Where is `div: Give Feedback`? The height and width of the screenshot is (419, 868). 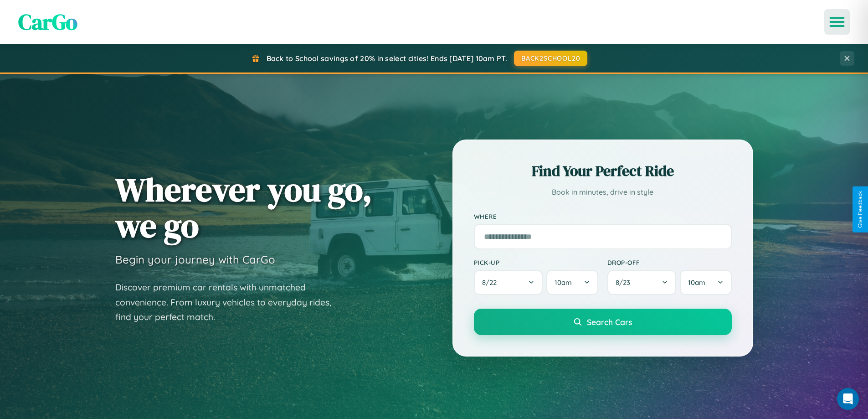 div: Give Feedback is located at coordinates (860, 209).